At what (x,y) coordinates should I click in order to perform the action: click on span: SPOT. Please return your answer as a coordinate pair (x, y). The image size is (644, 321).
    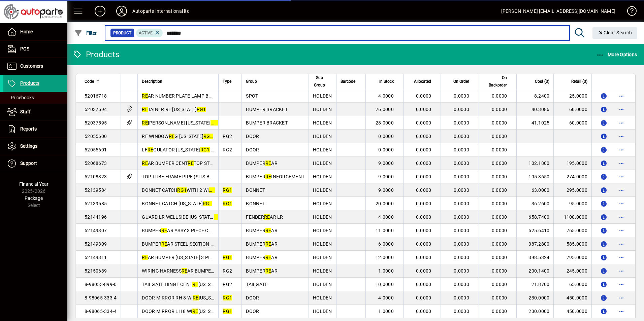
    Looking at the image, I should click on (252, 96).